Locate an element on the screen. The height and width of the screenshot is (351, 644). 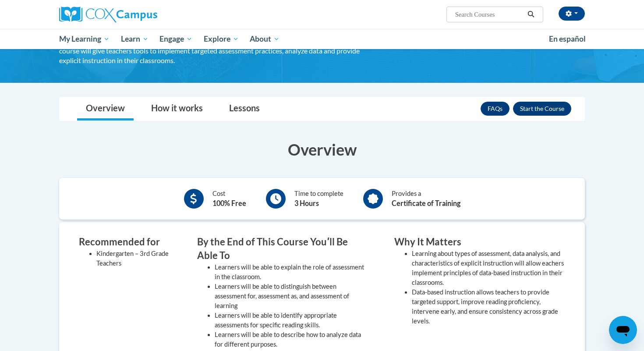
li: Learners will be able to distinguish between assessment for, assessment as, and assessment of lea... is located at coordinates (291, 296).